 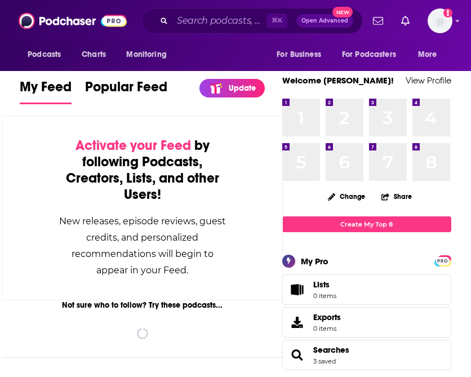 What do you see at coordinates (367, 290) in the screenshot?
I see `a: Lists` at bounding box center [367, 290].